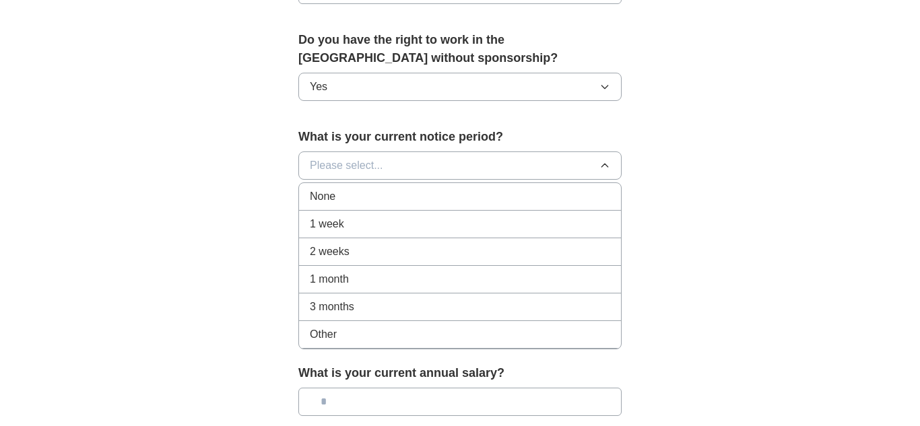  I want to click on span: Other, so click(323, 335).